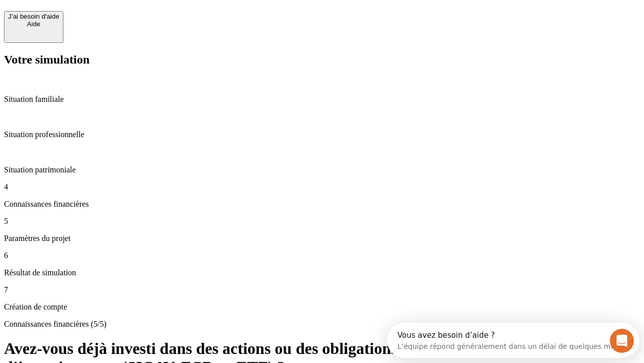 The width and height of the screenshot is (644, 363). I want to click on div: Ouvrir le Messenger Intercom, so click(140, 18).